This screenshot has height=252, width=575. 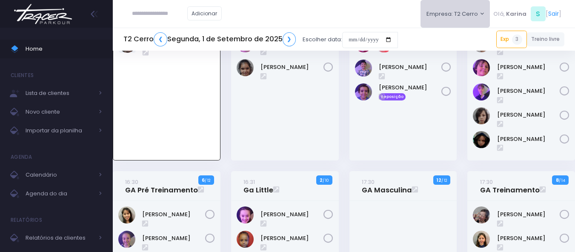 What do you see at coordinates (482, 68) in the screenshot?
I see `img: Gabriel Leão` at bounding box center [482, 68].